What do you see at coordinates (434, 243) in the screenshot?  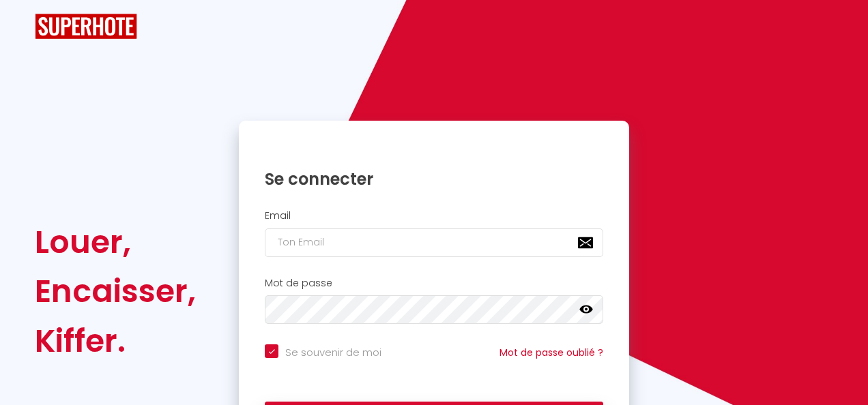 I see `input: Ton Email` at bounding box center [434, 243].